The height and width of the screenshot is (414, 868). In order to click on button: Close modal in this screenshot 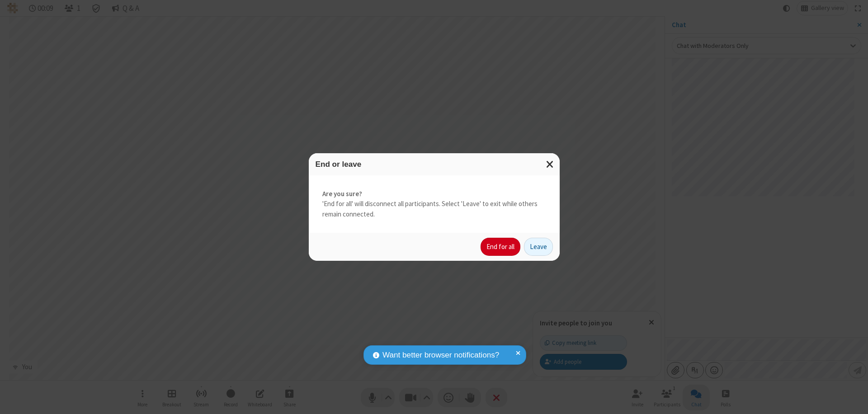, I will do `click(550, 164)`.